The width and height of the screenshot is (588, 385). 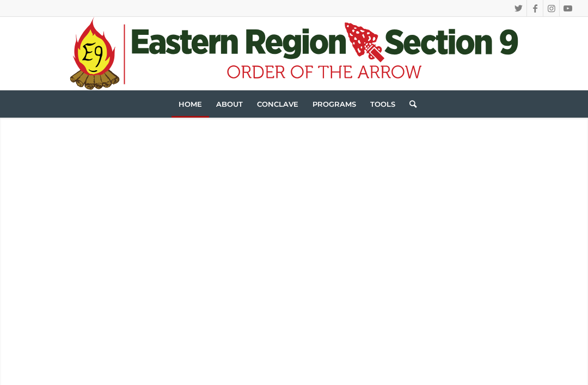 What do you see at coordinates (410, 104) in the screenshot?
I see `a: Search` at bounding box center [410, 104].